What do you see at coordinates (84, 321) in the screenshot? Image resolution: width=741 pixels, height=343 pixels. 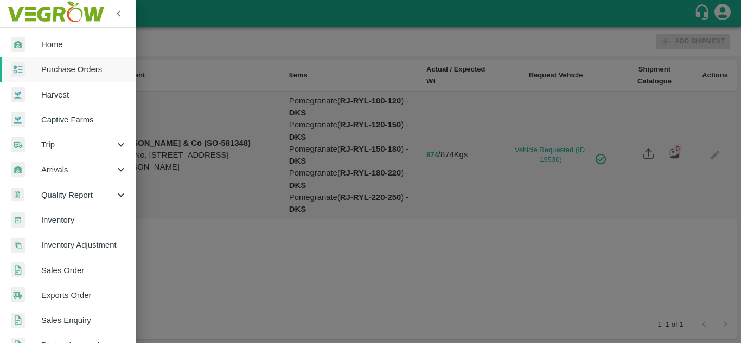 I see `span: Sales Enquiry` at bounding box center [84, 321].